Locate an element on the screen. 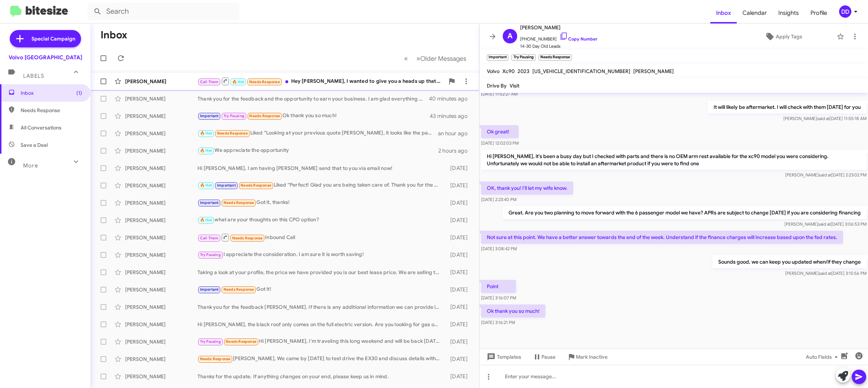  p: OK, thank you! I'll let my wife know. is located at coordinates (527, 189).